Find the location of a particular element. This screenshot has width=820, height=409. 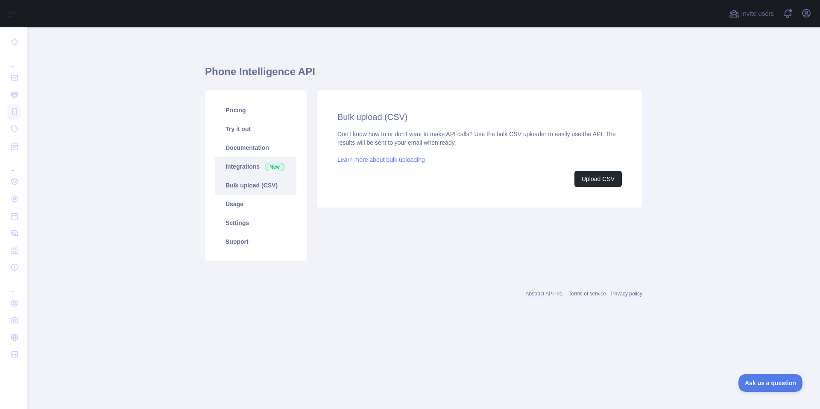

a: Bulk upload (CSV) is located at coordinates (256, 185).